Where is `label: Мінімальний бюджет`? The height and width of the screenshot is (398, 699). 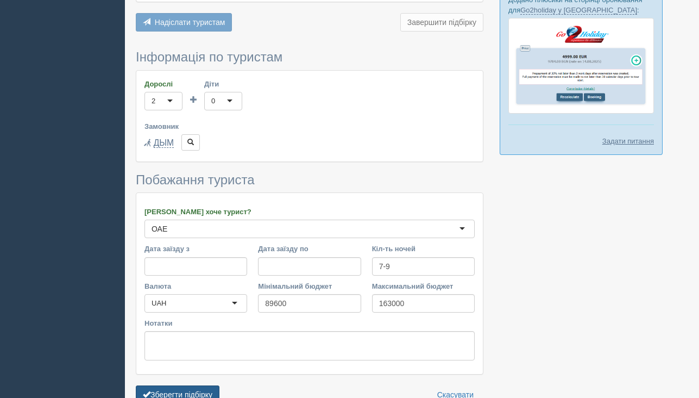 label: Мінімальний бюджет is located at coordinates (309, 286).